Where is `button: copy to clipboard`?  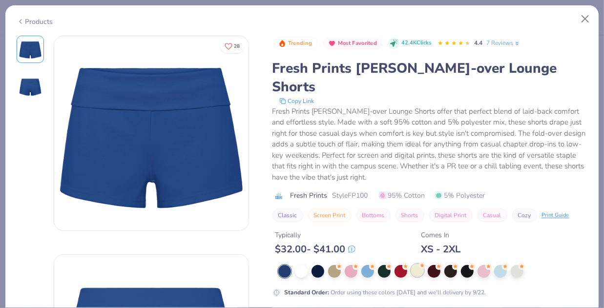 button: copy to clipboard is located at coordinates (297, 101).